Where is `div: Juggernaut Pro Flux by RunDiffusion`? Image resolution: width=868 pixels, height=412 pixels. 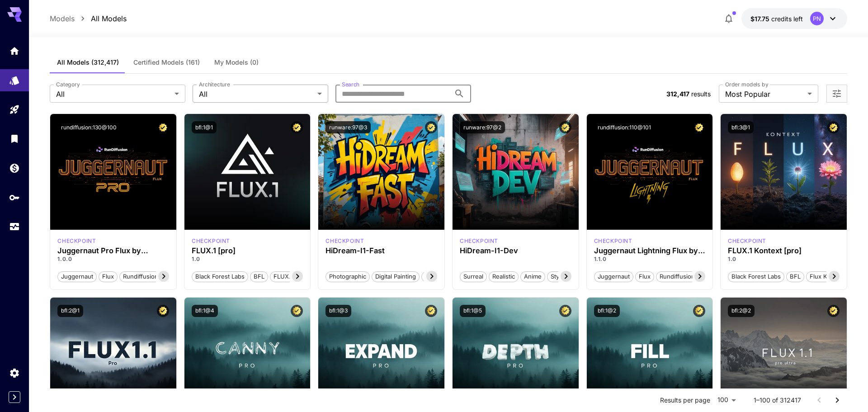
div: Juggernaut Pro Flux by RunDiffusion is located at coordinates (113, 251).